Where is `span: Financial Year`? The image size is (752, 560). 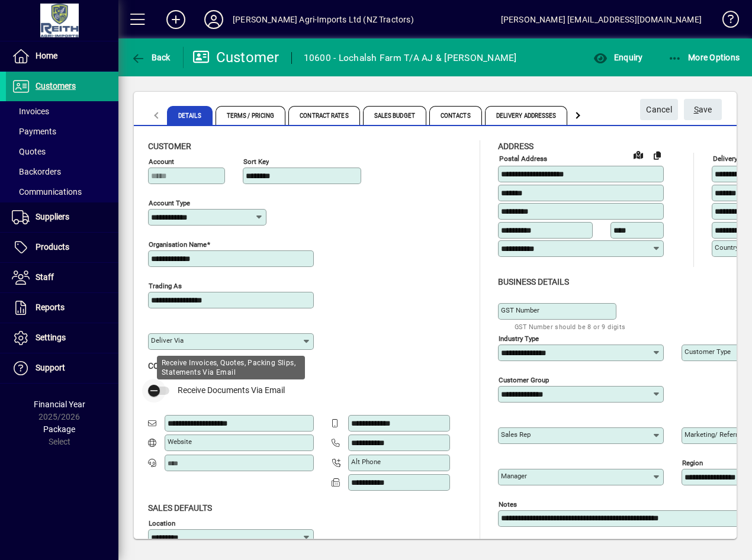
span: Financial Year is located at coordinates (60, 405).